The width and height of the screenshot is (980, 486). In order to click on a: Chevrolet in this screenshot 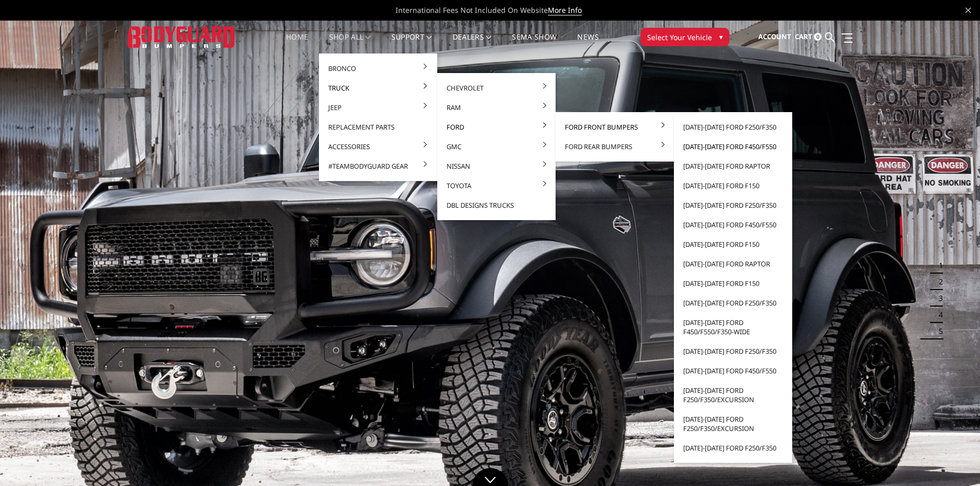, I will do `click(497, 88)`.